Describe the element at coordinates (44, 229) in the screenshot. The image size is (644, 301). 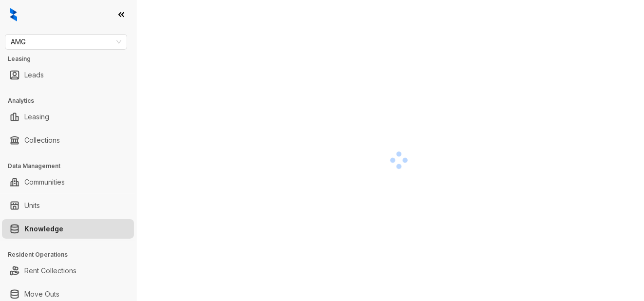
I see `a: Knowledge` at that location.